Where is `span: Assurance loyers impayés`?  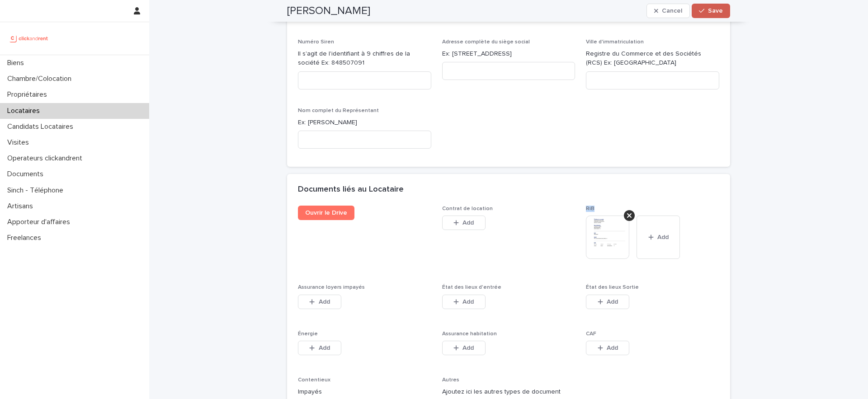
span: Assurance loyers impayés is located at coordinates (331, 287).